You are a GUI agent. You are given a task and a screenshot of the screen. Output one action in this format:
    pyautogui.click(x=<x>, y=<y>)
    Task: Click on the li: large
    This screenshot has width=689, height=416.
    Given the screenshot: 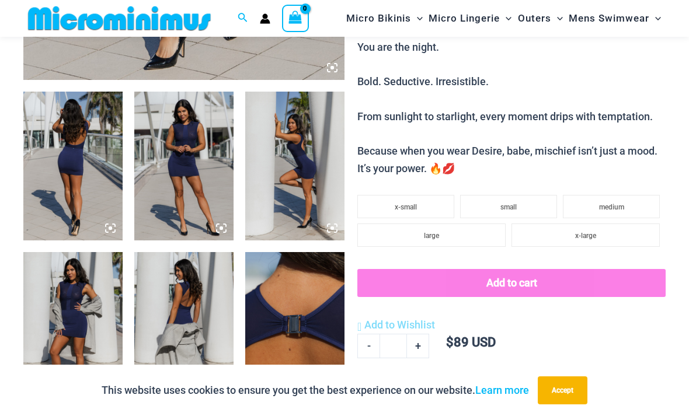 What is the action you would take?
    pyautogui.click(x=431, y=235)
    